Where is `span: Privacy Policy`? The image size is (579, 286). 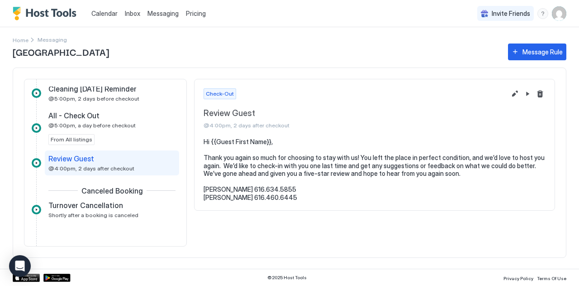
span: Privacy Policy is located at coordinates (519, 278).